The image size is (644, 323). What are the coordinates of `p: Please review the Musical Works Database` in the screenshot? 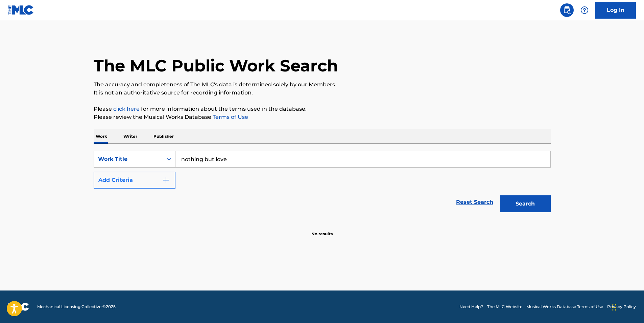 It's located at (322, 117).